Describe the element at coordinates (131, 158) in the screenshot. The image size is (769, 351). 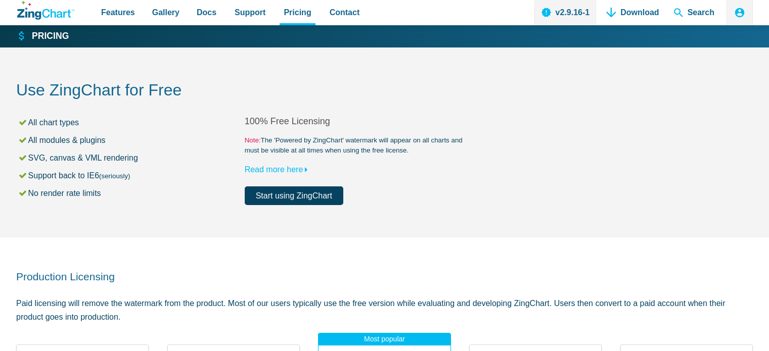
I see `li: SVG, canvas & VML rendering` at that location.